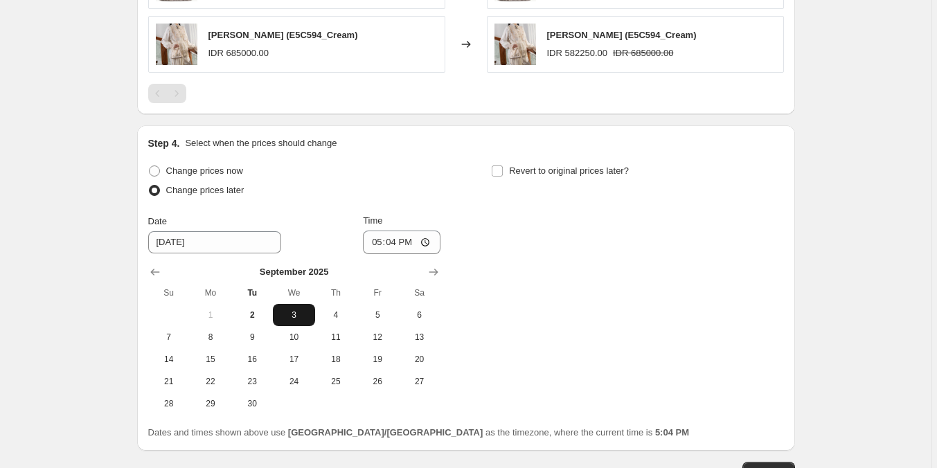  Describe the element at coordinates (211, 293) in the screenshot. I see `th: Monday` at that location.